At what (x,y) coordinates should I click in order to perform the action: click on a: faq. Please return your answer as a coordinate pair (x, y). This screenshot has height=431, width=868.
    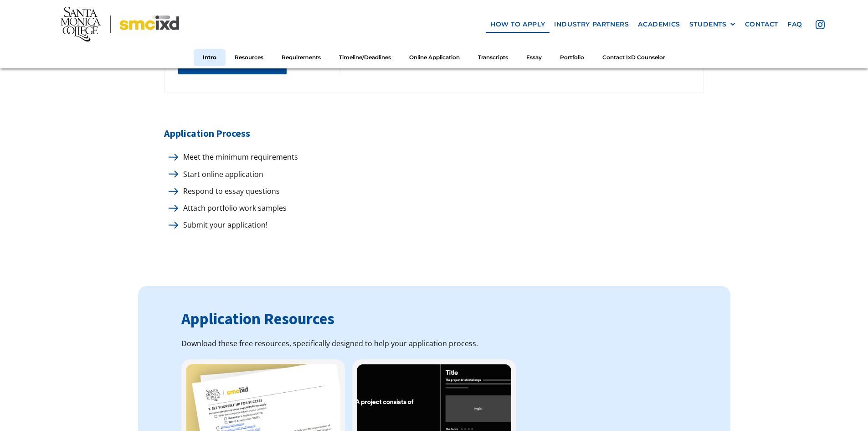
    Looking at the image, I should click on (795, 24).